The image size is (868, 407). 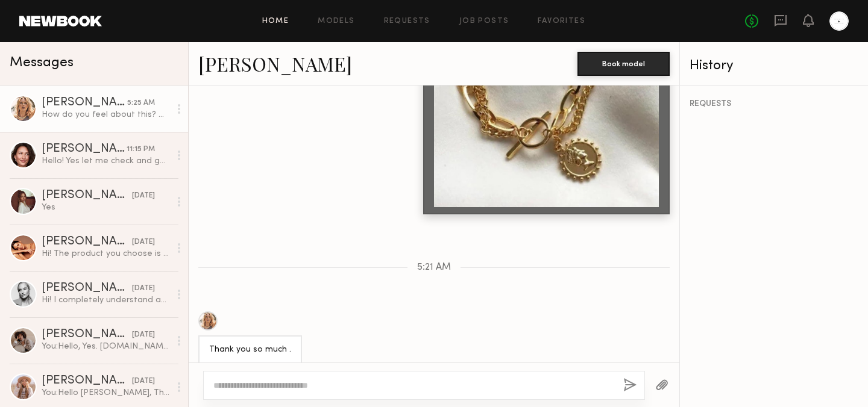 What do you see at coordinates (105, 253) in the screenshot?
I see `div: Hi! The product you choose is fine, I like all the products in general, no problem!` at bounding box center [105, 253].